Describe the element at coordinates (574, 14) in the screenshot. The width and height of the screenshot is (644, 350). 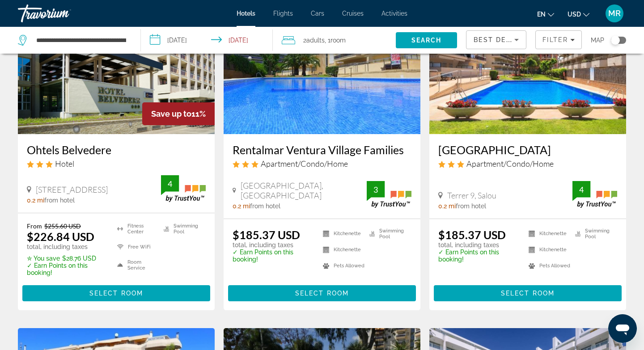
I see `span: USD` at that location.